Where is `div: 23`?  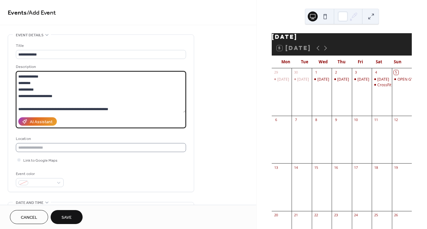
div: 23 is located at coordinates (336, 215).